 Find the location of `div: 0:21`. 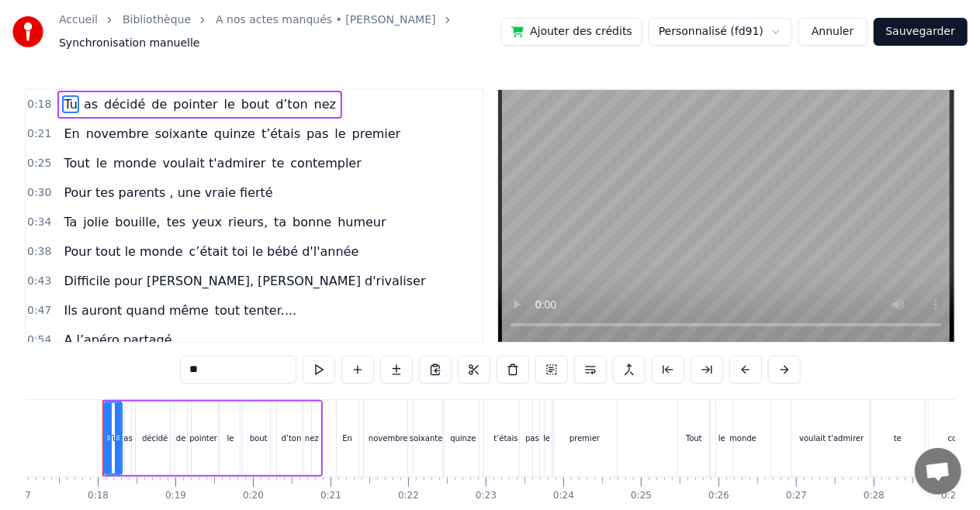

div: 0:21 is located at coordinates (331, 497).